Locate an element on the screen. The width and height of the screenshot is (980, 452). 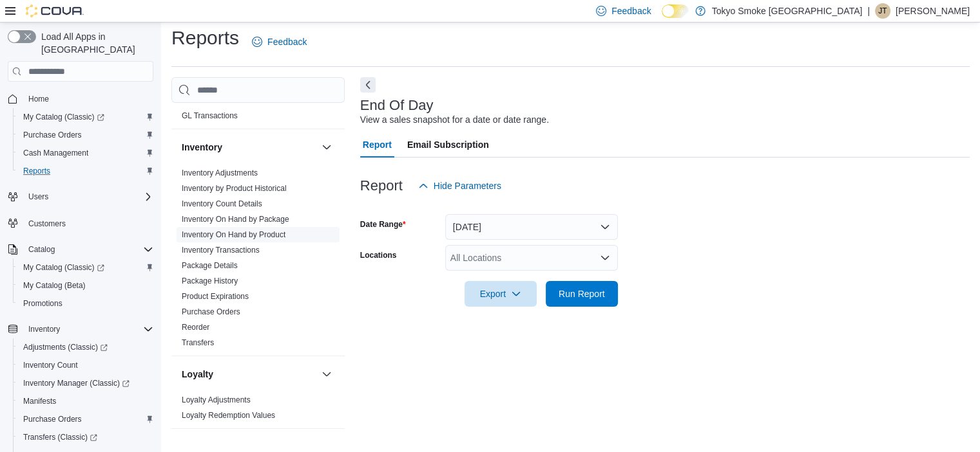
button: Promotions is located at coordinates (85, 304).